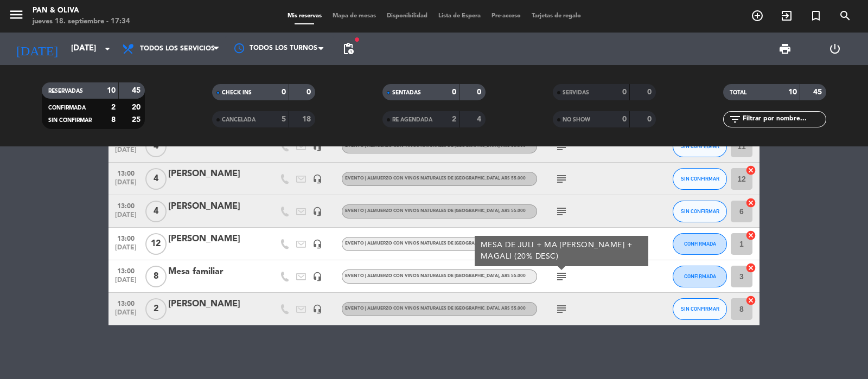 The image size is (868, 379). I want to click on span: Mis reservas, so click(305, 16).